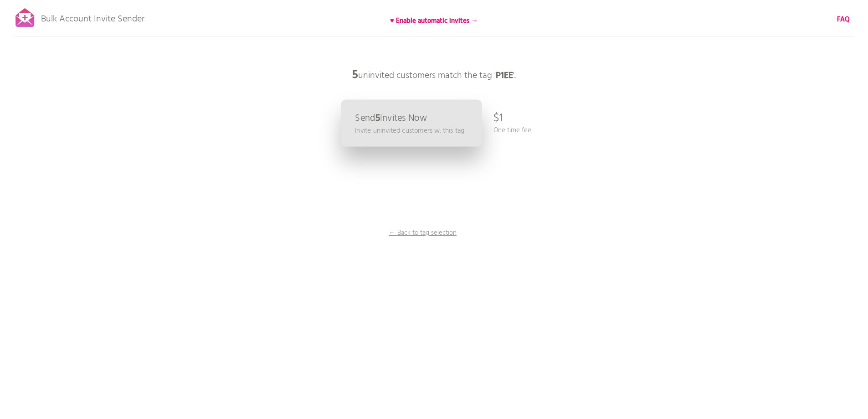 This screenshot has height=419, width=868. Describe the element at coordinates (505, 76) in the screenshot. I see `b: P1EE` at that location.